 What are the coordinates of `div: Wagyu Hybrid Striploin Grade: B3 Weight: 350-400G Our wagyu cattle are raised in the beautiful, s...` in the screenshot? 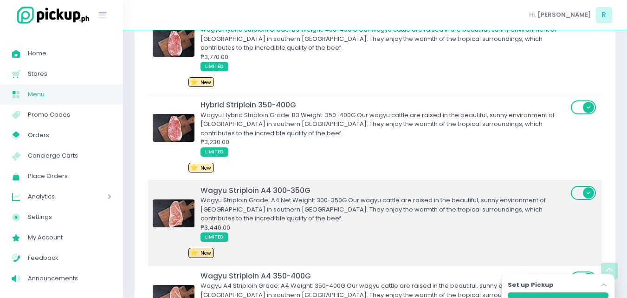 It's located at (384, 124).